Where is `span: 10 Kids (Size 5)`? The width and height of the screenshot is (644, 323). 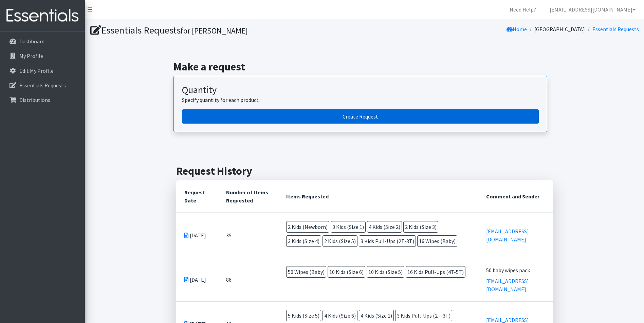 span: 10 Kids (Size 5) is located at coordinates (385, 272).